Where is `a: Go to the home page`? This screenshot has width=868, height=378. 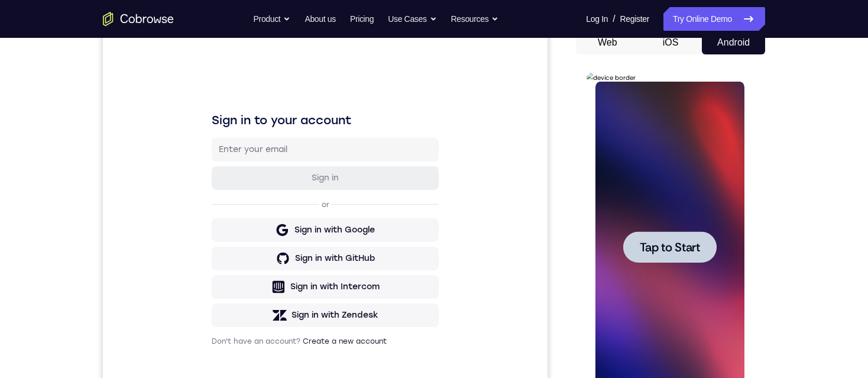
a: Go to the home page is located at coordinates (138, 19).